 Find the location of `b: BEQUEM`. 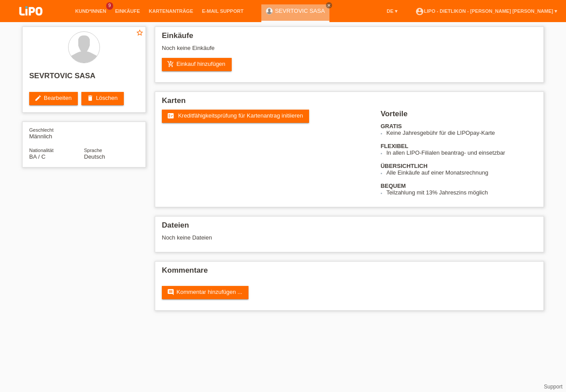

b: BEQUEM is located at coordinates (393, 185).